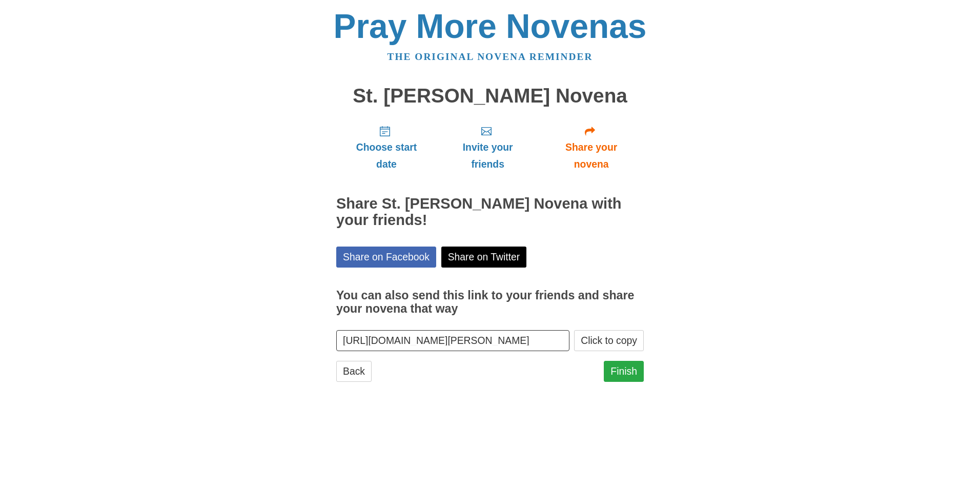  Describe the element at coordinates (490, 301) in the screenshot. I see `h3: You can also send this link to your friends and share your novena that way` at that location.